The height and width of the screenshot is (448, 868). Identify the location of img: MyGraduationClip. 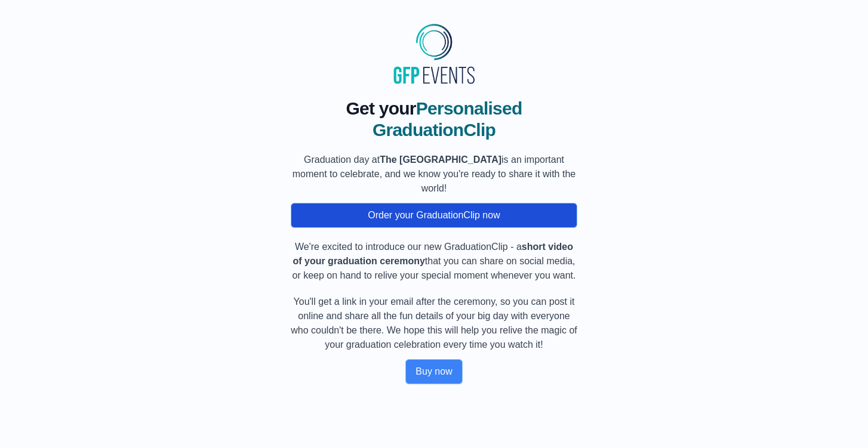
(434, 54).